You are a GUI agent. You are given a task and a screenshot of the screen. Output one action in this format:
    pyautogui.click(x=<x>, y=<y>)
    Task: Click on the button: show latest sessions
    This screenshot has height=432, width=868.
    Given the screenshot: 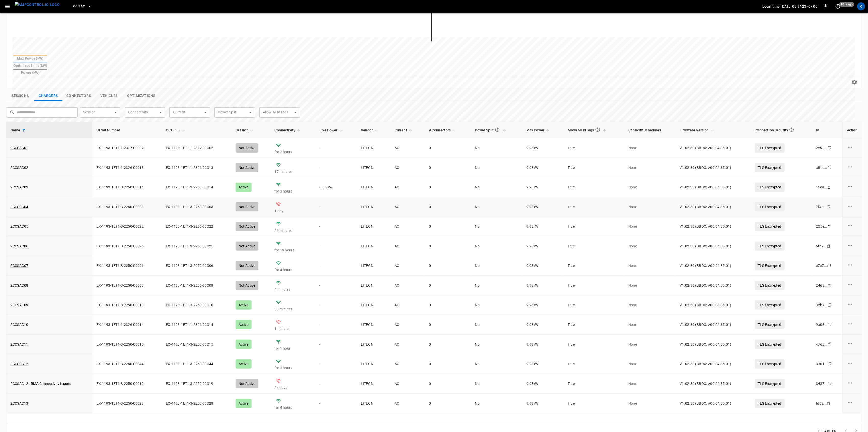 What is the action you would take?
    pyautogui.click(x=20, y=96)
    